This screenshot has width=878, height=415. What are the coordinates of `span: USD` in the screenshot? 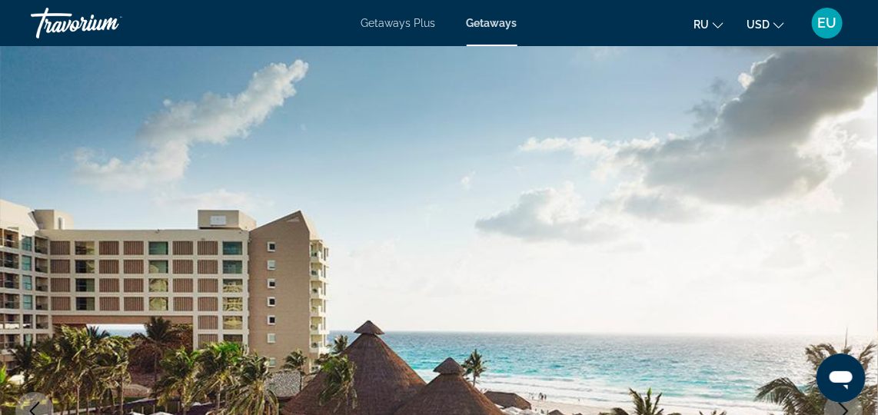 It's located at (758, 25).